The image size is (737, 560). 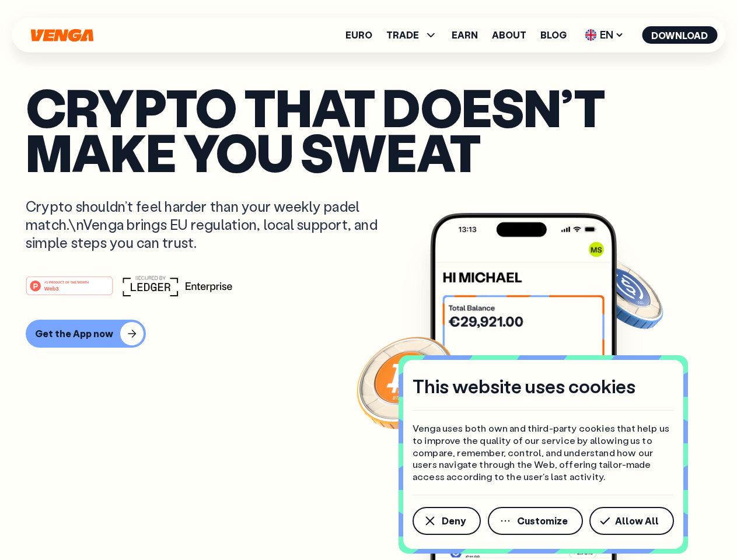 What do you see at coordinates (542, 521) in the screenshot?
I see `span: Customize` at bounding box center [542, 521].